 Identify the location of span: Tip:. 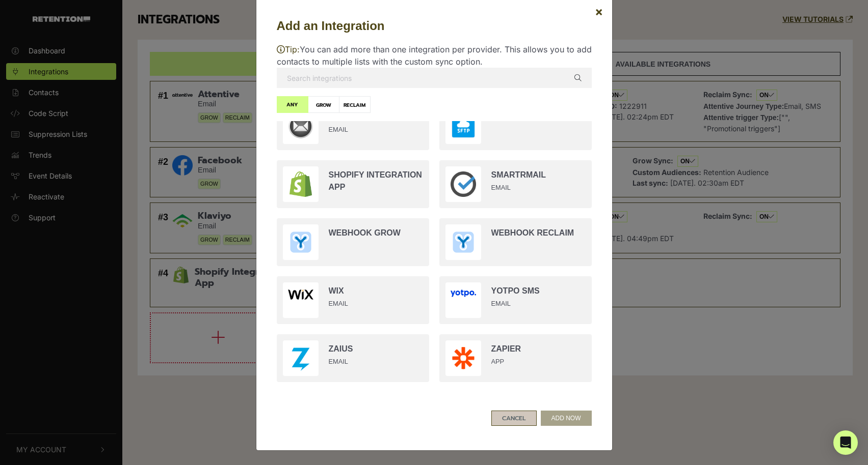
(288, 49).